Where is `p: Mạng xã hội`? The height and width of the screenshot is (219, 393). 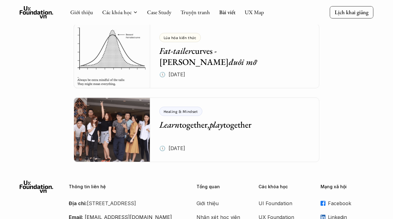
p: Mạng xã hội is located at coordinates (347, 186).